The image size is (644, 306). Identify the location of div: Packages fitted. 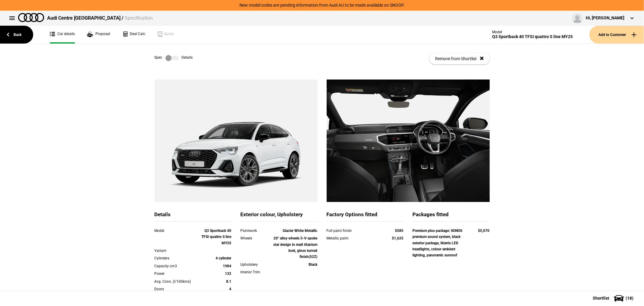
(451, 216).